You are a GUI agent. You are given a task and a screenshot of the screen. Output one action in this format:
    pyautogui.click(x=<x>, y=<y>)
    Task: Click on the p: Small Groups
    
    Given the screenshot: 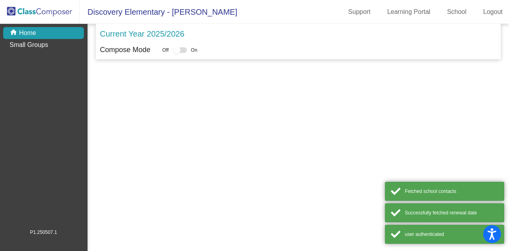 What is the action you would take?
    pyautogui.click(x=29, y=45)
    